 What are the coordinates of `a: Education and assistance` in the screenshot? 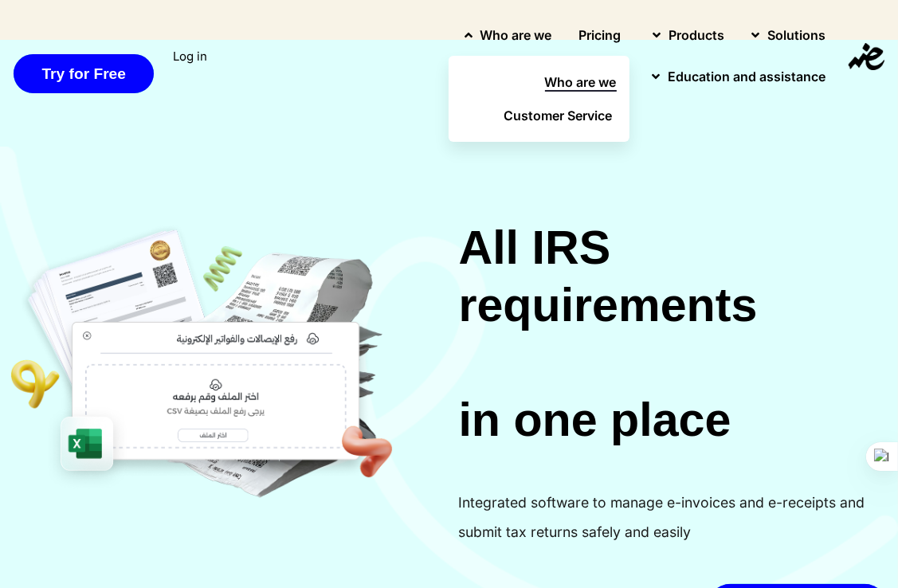 It's located at (737, 76).